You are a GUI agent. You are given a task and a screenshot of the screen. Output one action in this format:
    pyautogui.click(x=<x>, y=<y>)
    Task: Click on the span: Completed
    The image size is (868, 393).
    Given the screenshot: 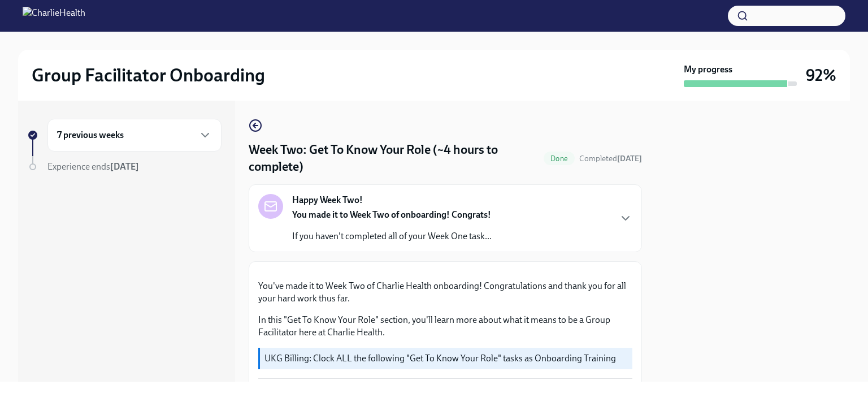 What is the action you would take?
    pyautogui.click(x=610, y=158)
    